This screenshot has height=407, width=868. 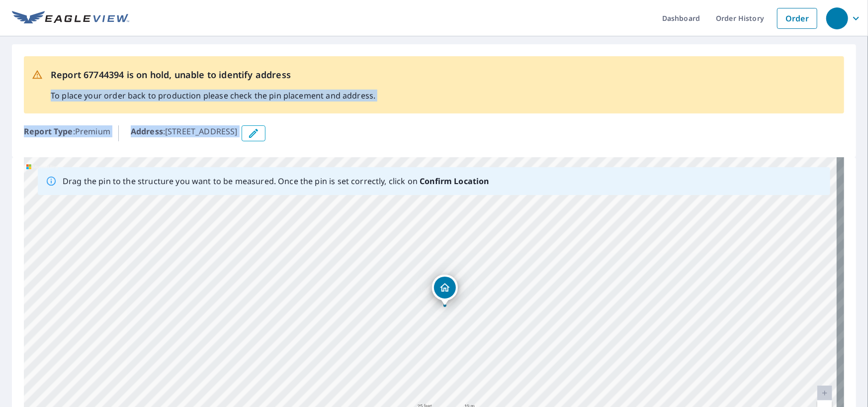 I want to click on a: Current Level 20, Zoom In Disabled, so click(x=825, y=393).